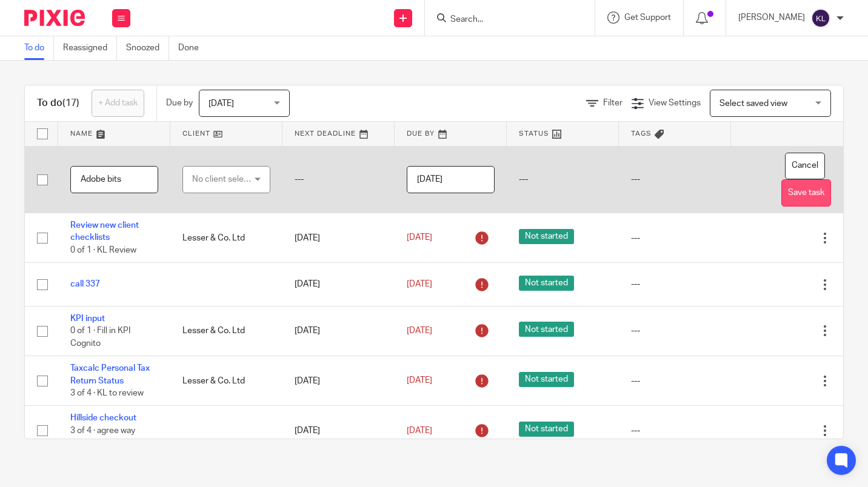 Image resolution: width=868 pixels, height=487 pixels. Describe the element at coordinates (821, 18) in the screenshot. I see `img: svg%3E` at that location.